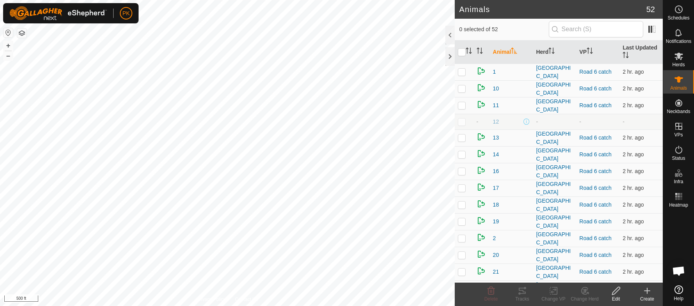 This screenshot has width=694, height=306. Describe the element at coordinates (496, 188) in the screenshot. I see `span: 17` at that location.